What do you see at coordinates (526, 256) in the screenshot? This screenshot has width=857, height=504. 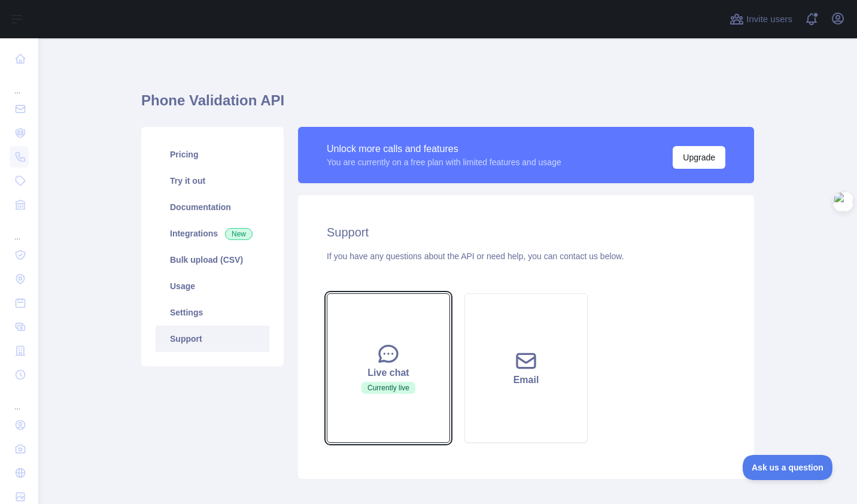 I see `div: If you have any questions about the API or need help, you can contact us below.` at bounding box center [526, 256].